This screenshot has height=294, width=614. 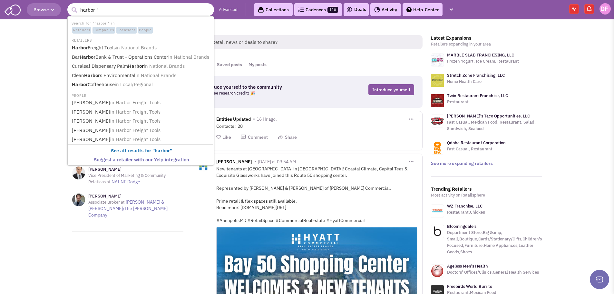 I want to click on a: Bloomingdale's, so click(x=461, y=226).